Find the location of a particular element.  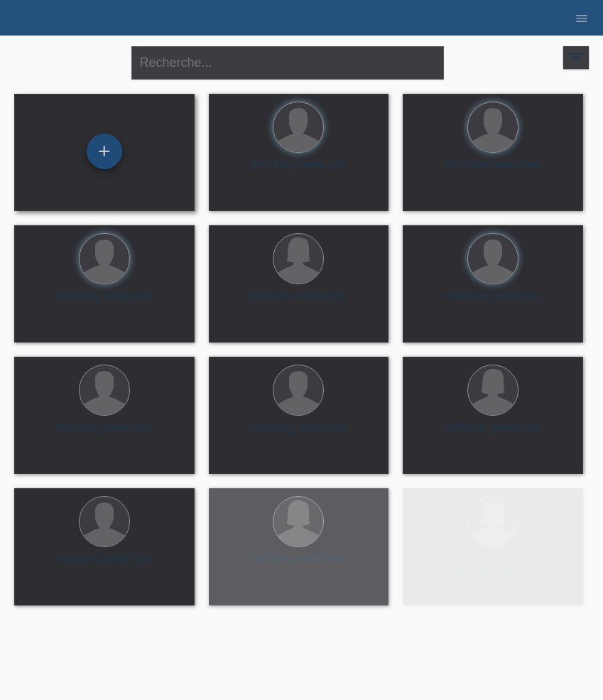

input: Recherche... is located at coordinates (288, 63).